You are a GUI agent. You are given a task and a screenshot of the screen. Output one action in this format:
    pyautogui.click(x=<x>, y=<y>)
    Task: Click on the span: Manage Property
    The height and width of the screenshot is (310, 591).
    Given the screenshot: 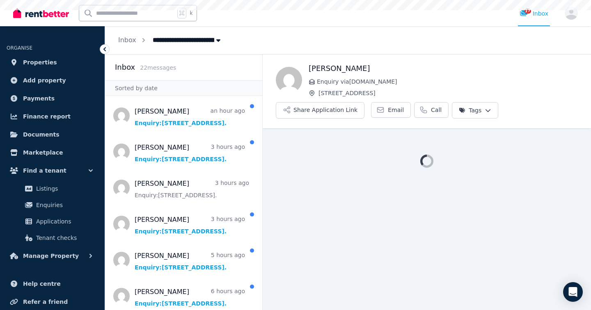 What is the action you would take?
    pyautogui.click(x=51, y=256)
    